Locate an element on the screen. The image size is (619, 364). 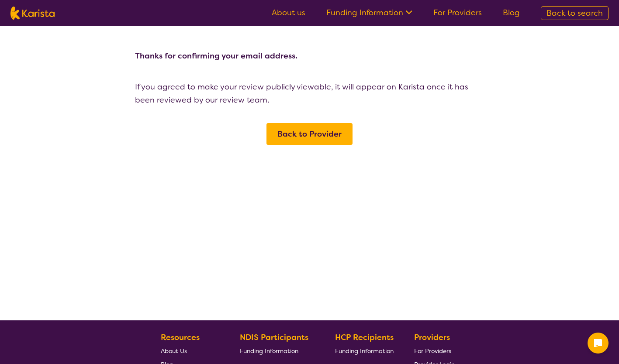
span: Back to search is located at coordinates (575, 13).